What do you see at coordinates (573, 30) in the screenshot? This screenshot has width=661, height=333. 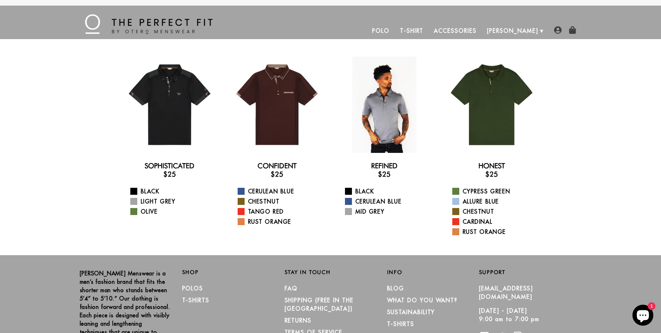 I see `img: shopping-bag-icon.png` at bounding box center [573, 30].